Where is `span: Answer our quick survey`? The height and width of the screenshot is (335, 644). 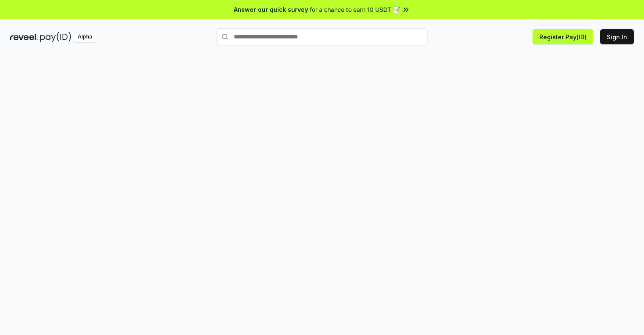 span: Answer our quick survey is located at coordinates (271, 9).